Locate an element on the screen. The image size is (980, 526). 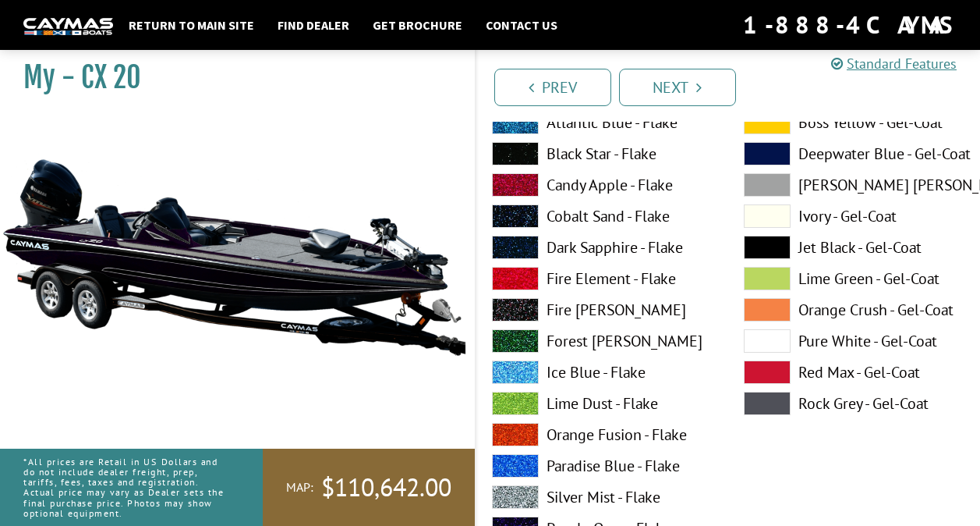
label: Paradise Blue - Flake is located at coordinates (602, 465).